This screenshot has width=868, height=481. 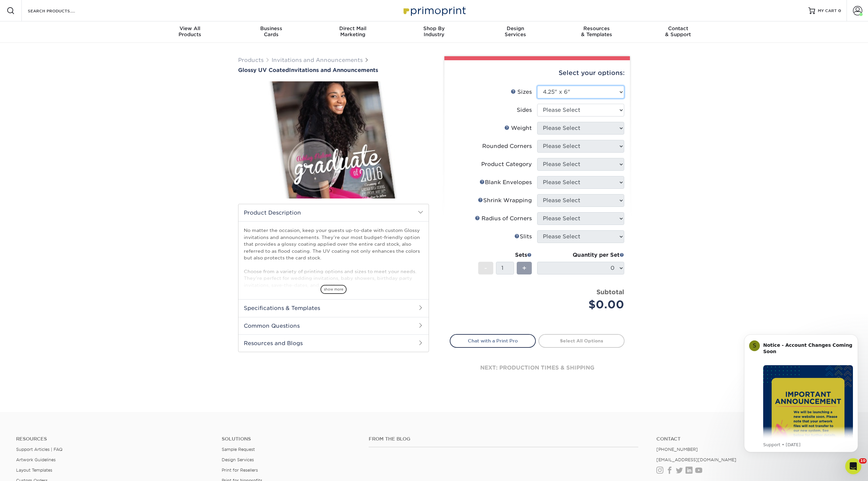 I want to click on a: Contact, so click(x=754, y=439).